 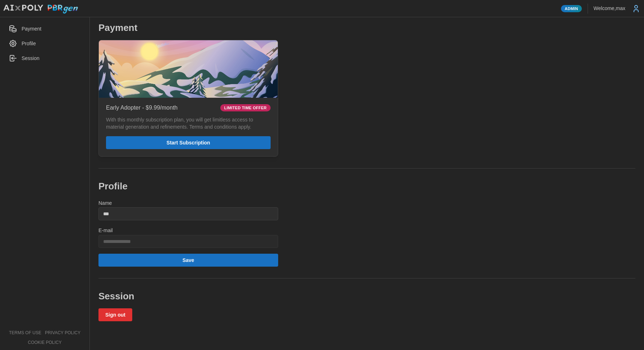 I want to click on p: Welcome, max, so click(x=609, y=8).